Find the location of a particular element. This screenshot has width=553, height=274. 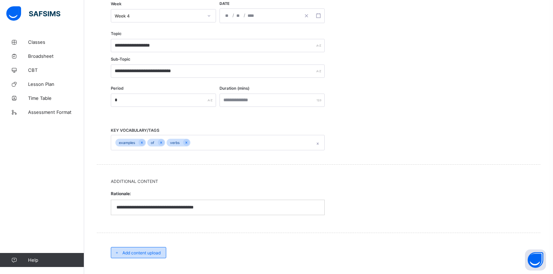

div: of is located at coordinates (153, 143).